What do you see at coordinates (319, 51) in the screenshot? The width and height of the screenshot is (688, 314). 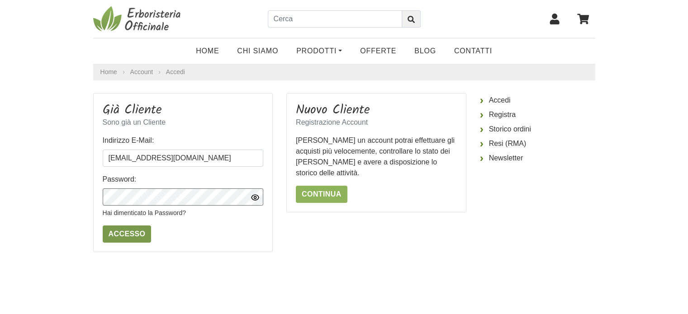 I see `a: Prodotti` at bounding box center [319, 51].